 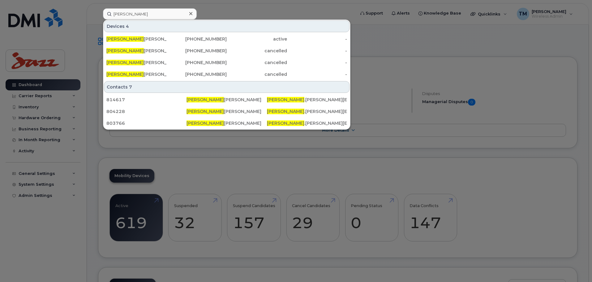 I want to click on span: 4, so click(x=127, y=26).